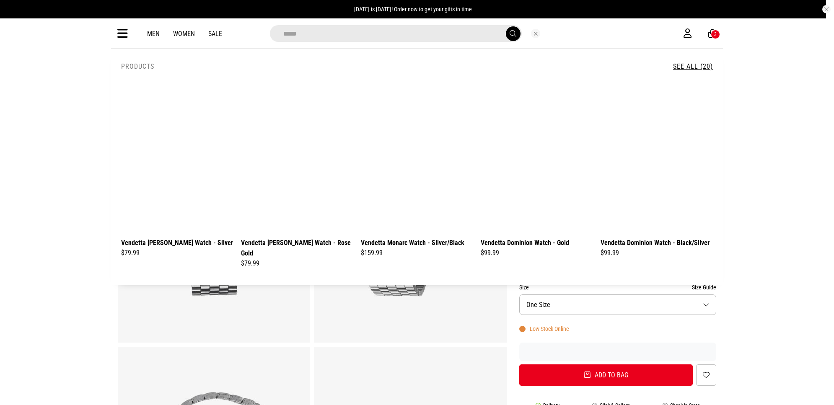  Describe the element at coordinates (657, 152) in the screenshot. I see `img: Vendetta Dominion Watch - Black/silver in Black` at that location.